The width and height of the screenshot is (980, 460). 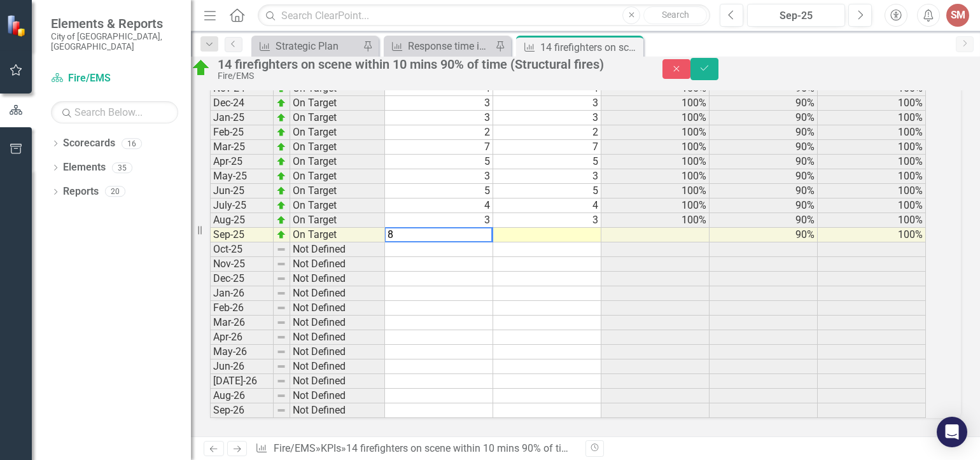 I want to click on td: Mar-26, so click(x=242, y=323).